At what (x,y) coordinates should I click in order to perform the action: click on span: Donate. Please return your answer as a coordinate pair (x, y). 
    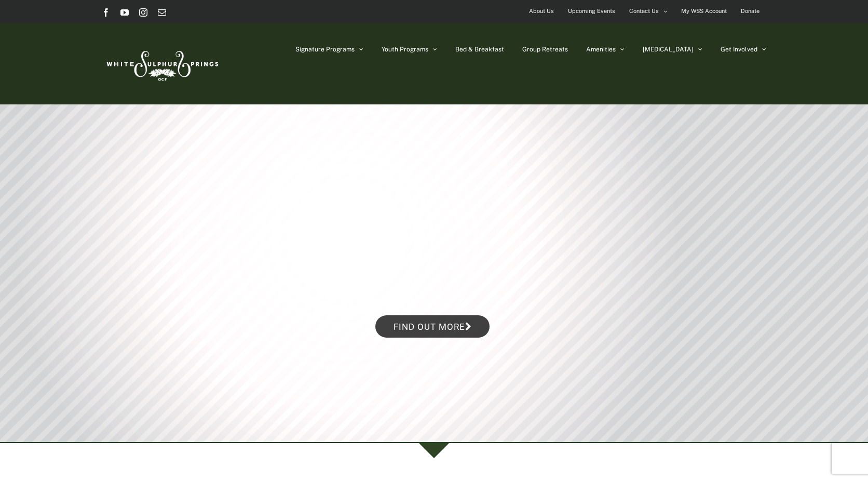
    Looking at the image, I should click on (750, 11).